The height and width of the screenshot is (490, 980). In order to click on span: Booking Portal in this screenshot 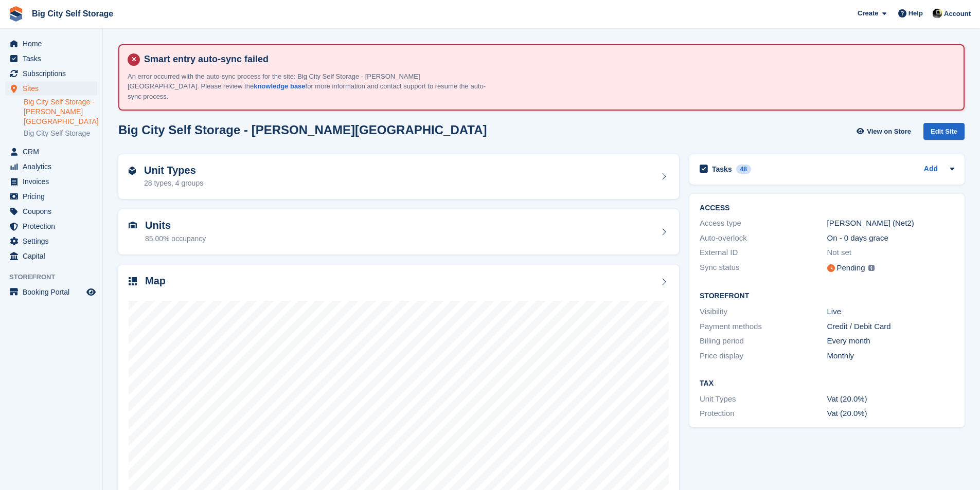, I will do `click(53, 292)`.